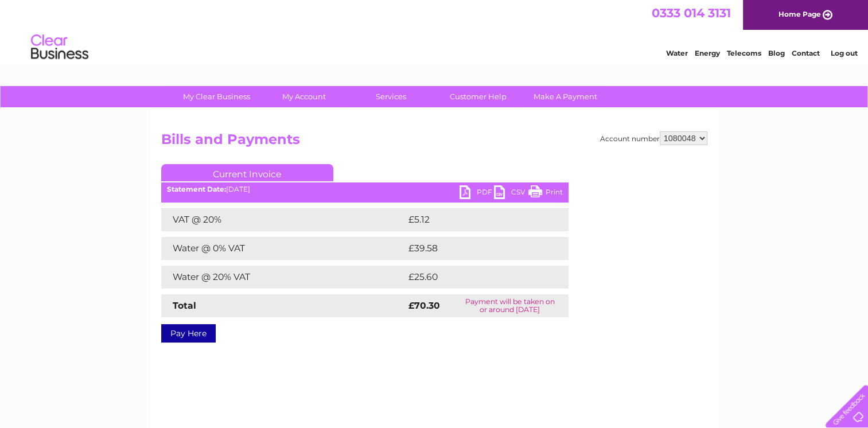 This screenshot has height=428, width=868. What do you see at coordinates (776, 53) in the screenshot?
I see `a: Blog` at bounding box center [776, 53].